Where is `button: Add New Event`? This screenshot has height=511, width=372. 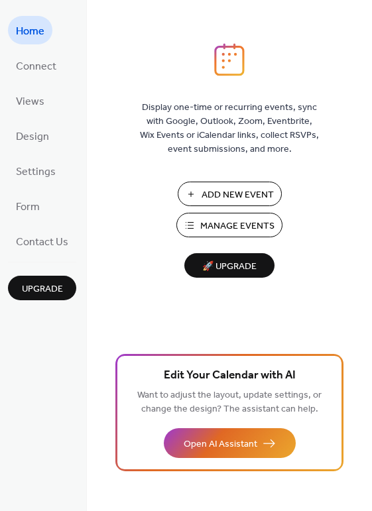
button: Add New Event is located at coordinates (229, 194).